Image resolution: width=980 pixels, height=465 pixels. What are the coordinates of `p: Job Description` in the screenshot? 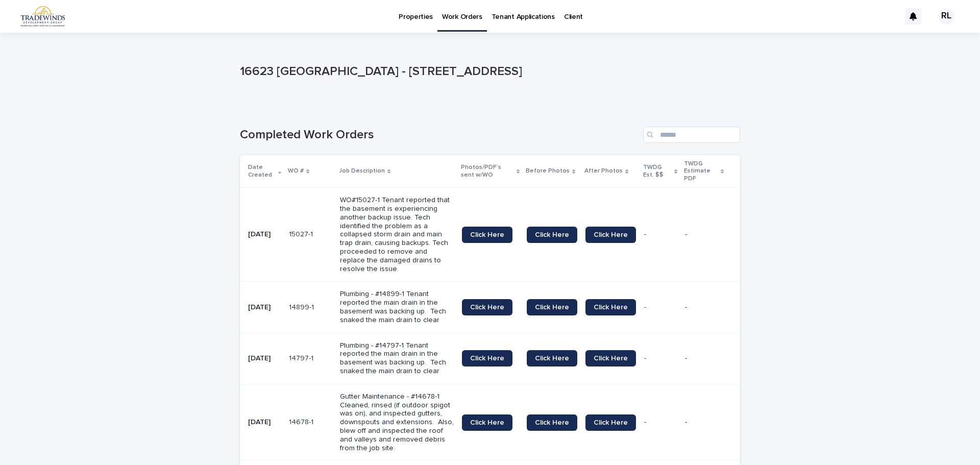 It's located at (362, 171).